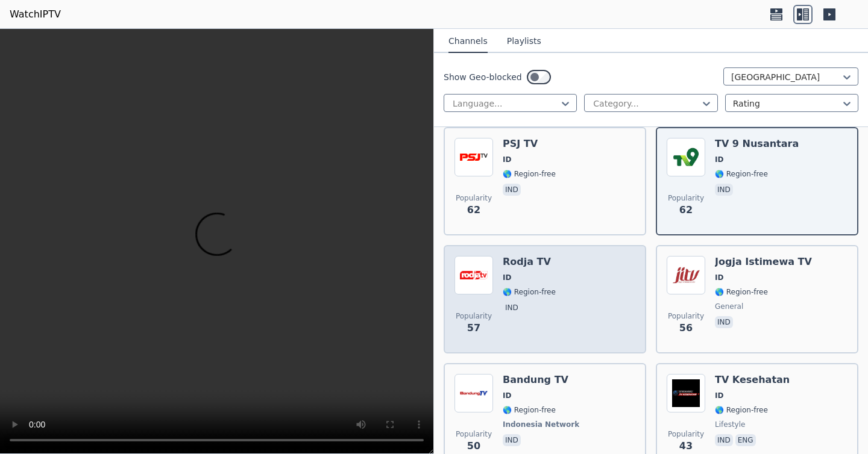 The image size is (868, 454). Describe the element at coordinates (467, 42) in the screenshot. I see `button: Channels` at that location.